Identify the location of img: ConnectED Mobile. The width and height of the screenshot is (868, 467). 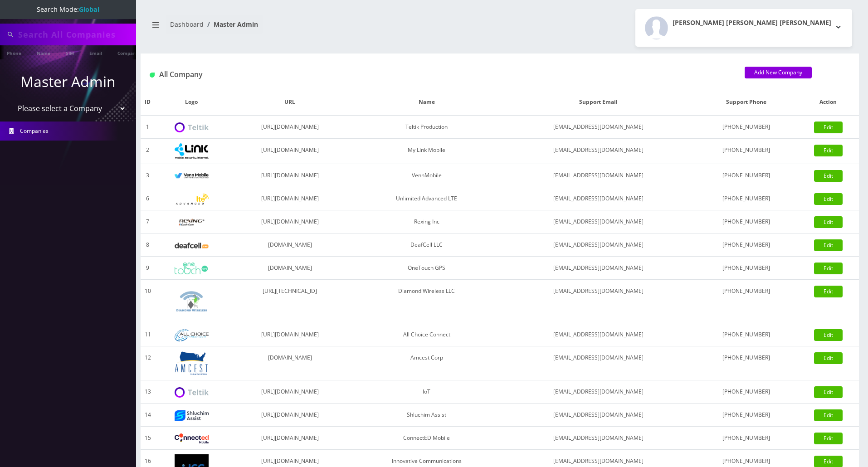
(192, 438).